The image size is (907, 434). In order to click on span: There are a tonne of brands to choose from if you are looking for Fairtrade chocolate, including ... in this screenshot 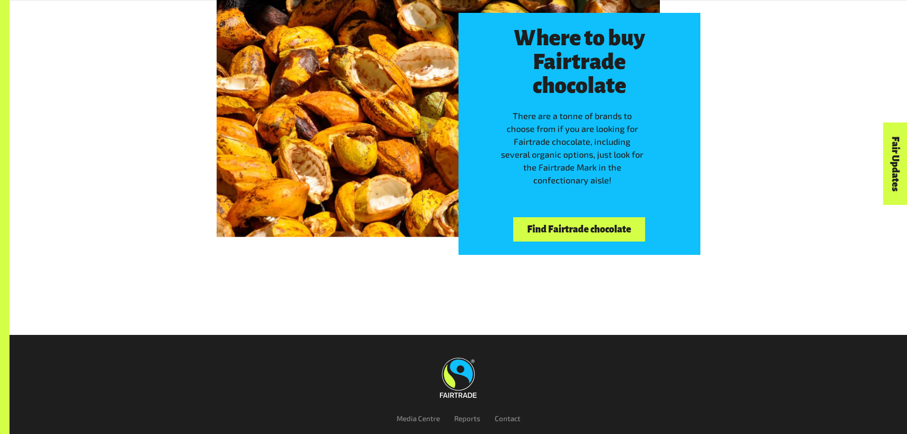, I will do `click(572, 148)`.